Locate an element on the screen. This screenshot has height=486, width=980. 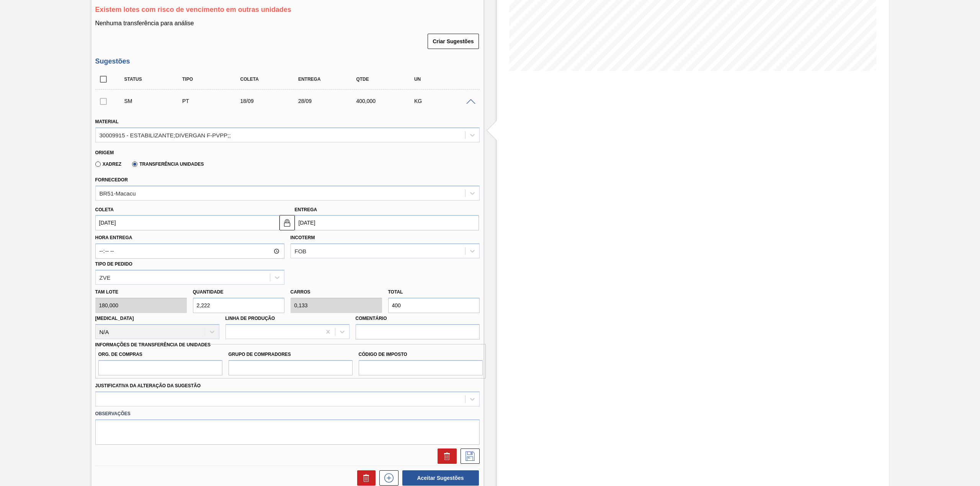
div: UN is located at coordinates (445, 80).